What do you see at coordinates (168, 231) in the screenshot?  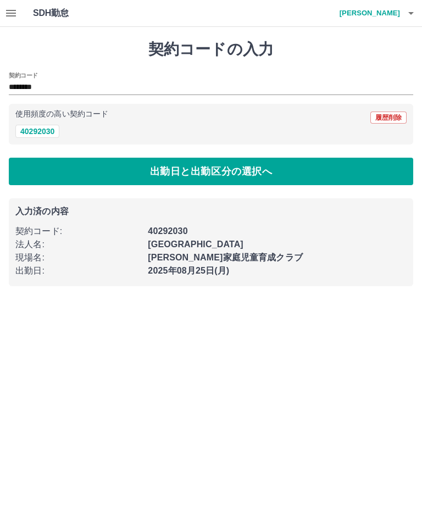 I see `b: 40292030` at bounding box center [168, 231].